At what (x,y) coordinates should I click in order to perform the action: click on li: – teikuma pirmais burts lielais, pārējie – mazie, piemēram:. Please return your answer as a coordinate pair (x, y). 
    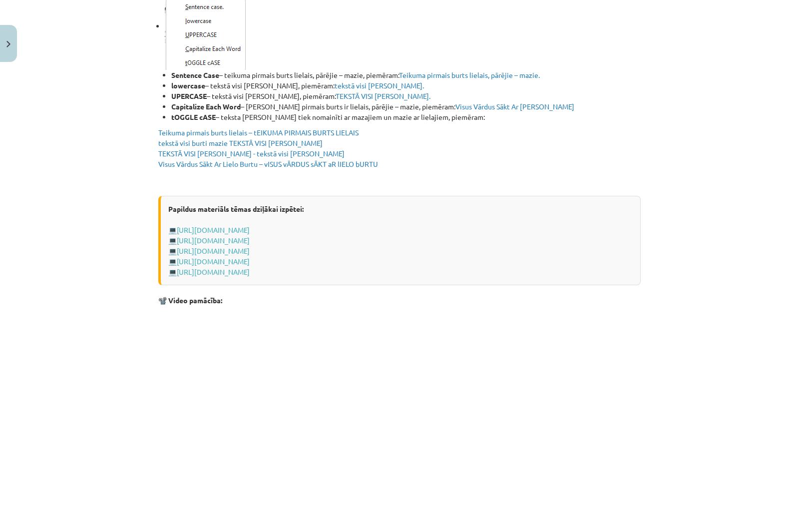
    Looking at the image, I should click on (406, 75).